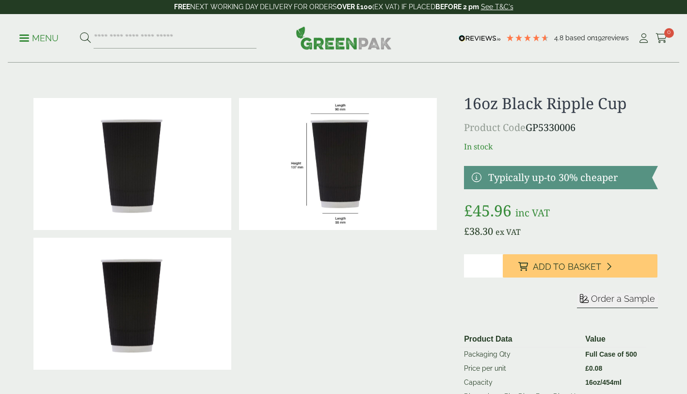  I want to click on strong: FREE, so click(182, 7).